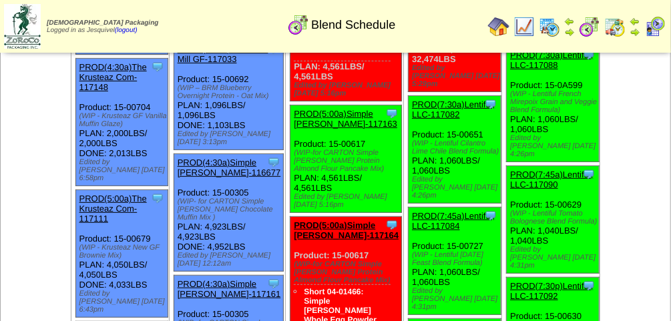 The width and height of the screenshot is (671, 321). Describe the element at coordinates (453, 109) in the screenshot. I see `a: PROD(7:30a)Lentiful, LLC-117082` at that location.